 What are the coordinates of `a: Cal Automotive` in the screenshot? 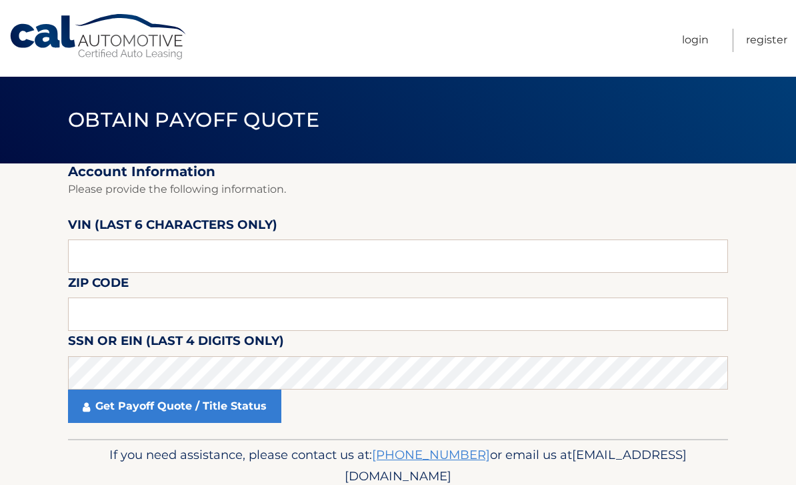 It's located at (99, 37).